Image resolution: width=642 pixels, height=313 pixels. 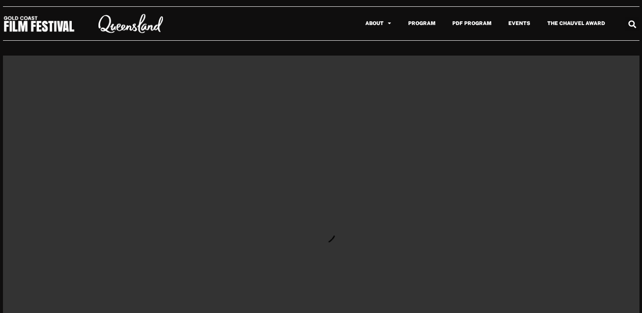 What do you see at coordinates (422, 23) in the screenshot?
I see `a: Program` at bounding box center [422, 23].